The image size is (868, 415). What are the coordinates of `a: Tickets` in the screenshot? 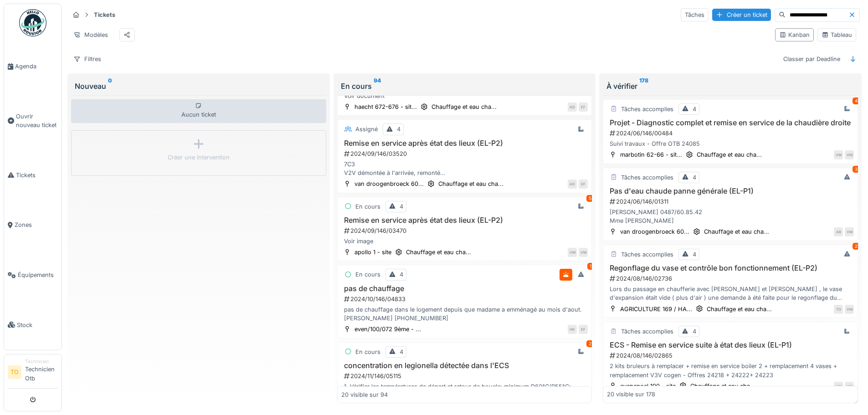 It's located at (33, 175).